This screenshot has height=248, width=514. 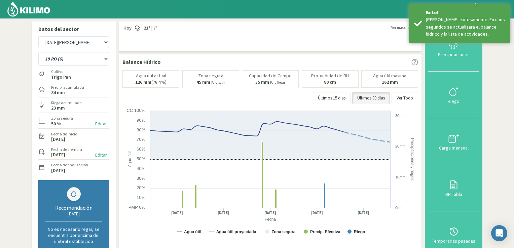 I want to click on text: 10%, so click(x=141, y=198).